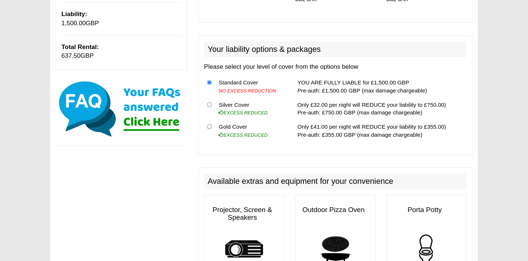 The image size is (528, 261). I want to click on h2: Available extras and equipment for your convenience, so click(335, 181).